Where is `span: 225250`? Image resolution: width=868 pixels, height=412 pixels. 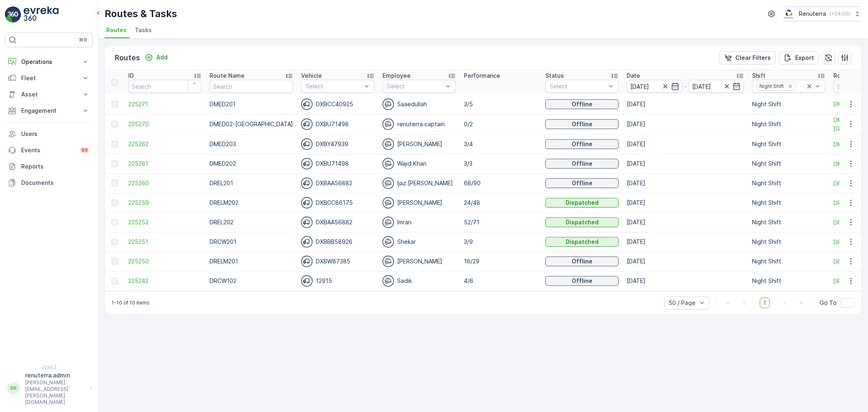
span: 225250 is located at coordinates (165, 262).